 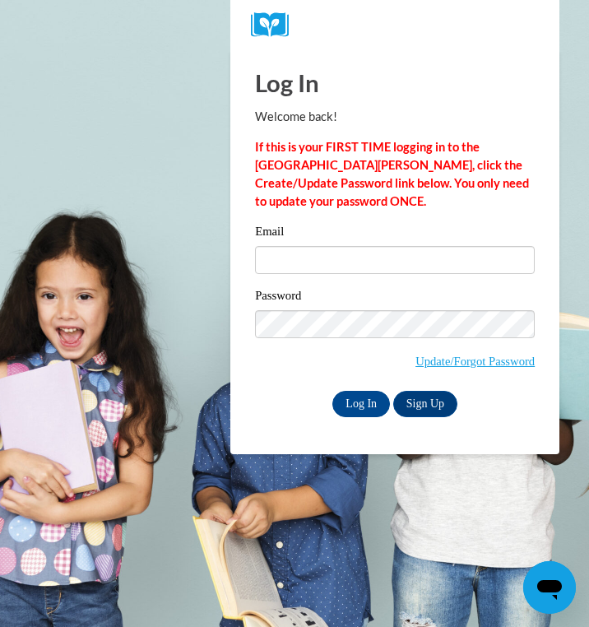 I want to click on a: Sign Up, so click(x=425, y=404).